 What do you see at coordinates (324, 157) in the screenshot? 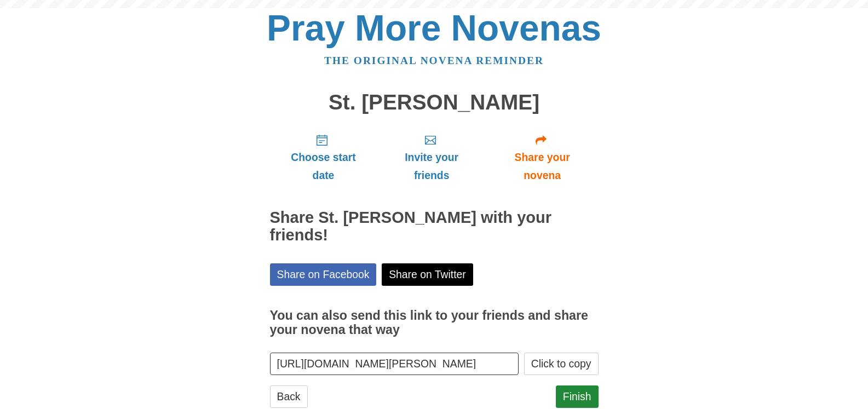
I see `a: Choose start date` at bounding box center [324, 157].